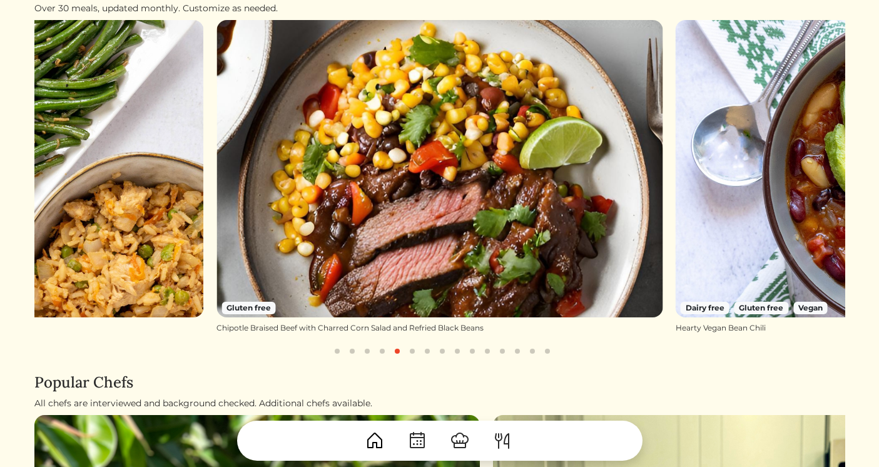 This screenshot has width=879, height=467. What do you see at coordinates (460, 440) in the screenshot?
I see `img: ChefHat-a374fb509e4f37eb0702ca99f5f64f3b6956810f32a249b33092029f8484b388.svg` at bounding box center [460, 440].